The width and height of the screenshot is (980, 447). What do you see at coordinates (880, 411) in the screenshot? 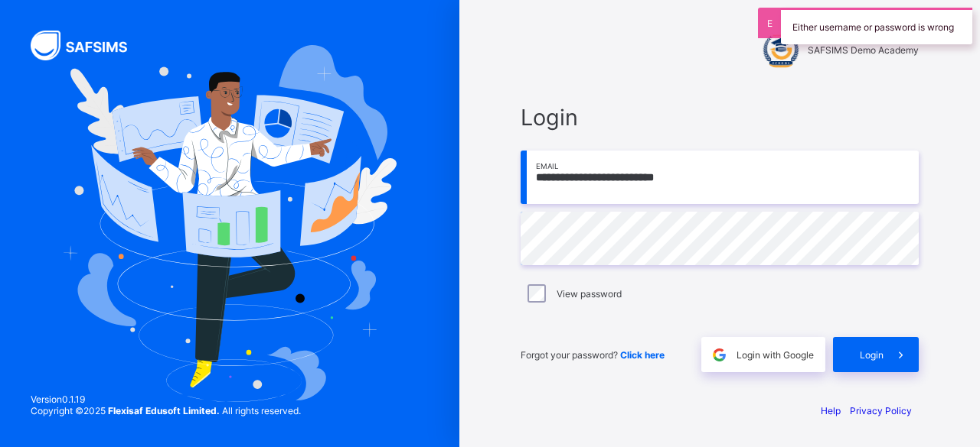
I see `a: Privacy Policy` at bounding box center [880, 411].